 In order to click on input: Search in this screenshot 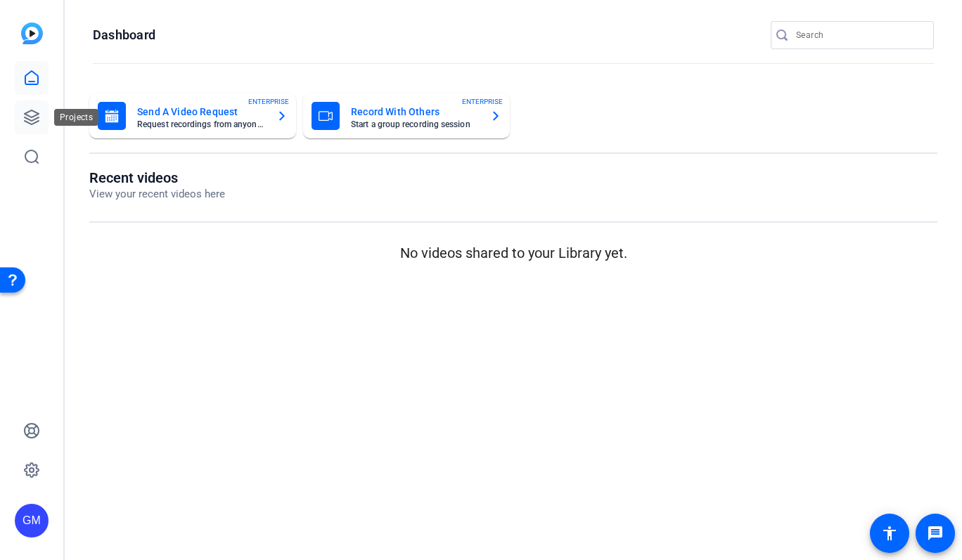, I will do `click(859, 35)`.